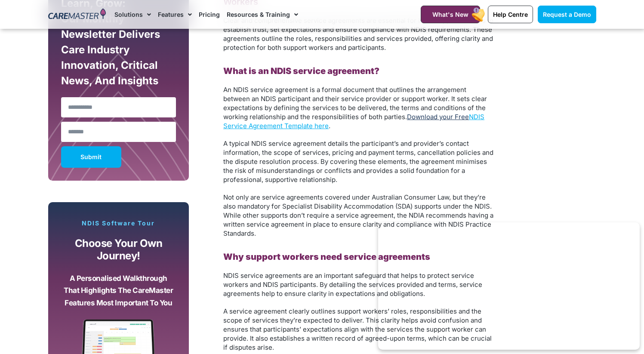  What do you see at coordinates (301, 71) in the screenshot?
I see `b: What is an NDIS service agreement?` at bounding box center [301, 71].